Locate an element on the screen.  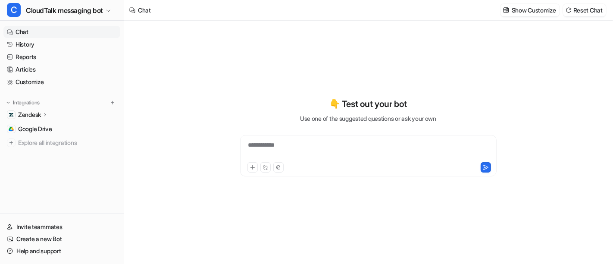
div: Chat is located at coordinates (145, 10).